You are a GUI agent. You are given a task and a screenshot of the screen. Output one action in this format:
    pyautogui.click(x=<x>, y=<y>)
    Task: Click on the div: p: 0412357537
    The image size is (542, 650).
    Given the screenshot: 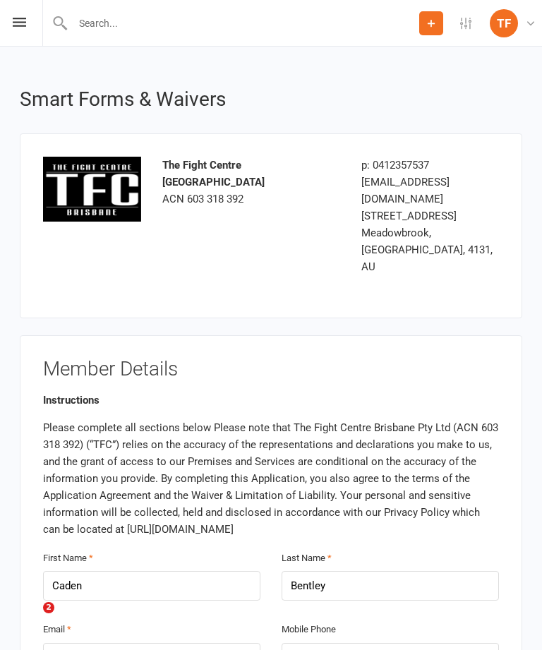 What is the action you would take?
    pyautogui.click(x=430, y=165)
    